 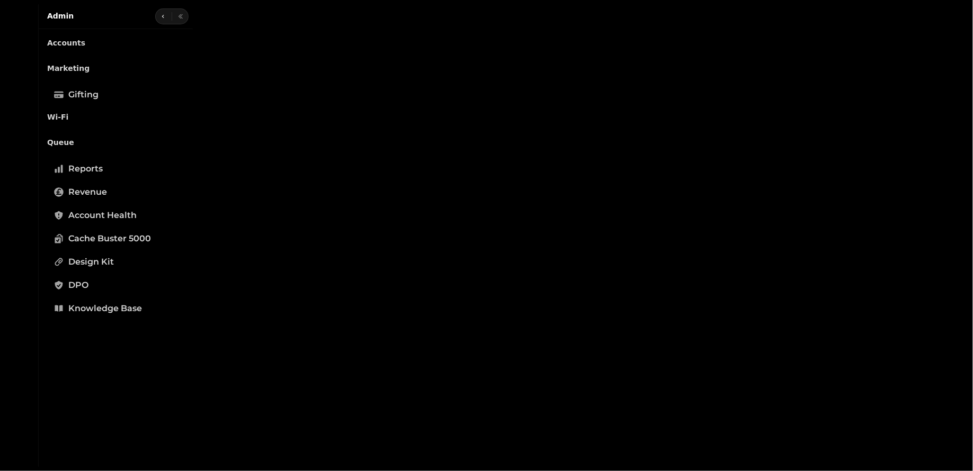 I want to click on a: DPO, so click(x=115, y=286).